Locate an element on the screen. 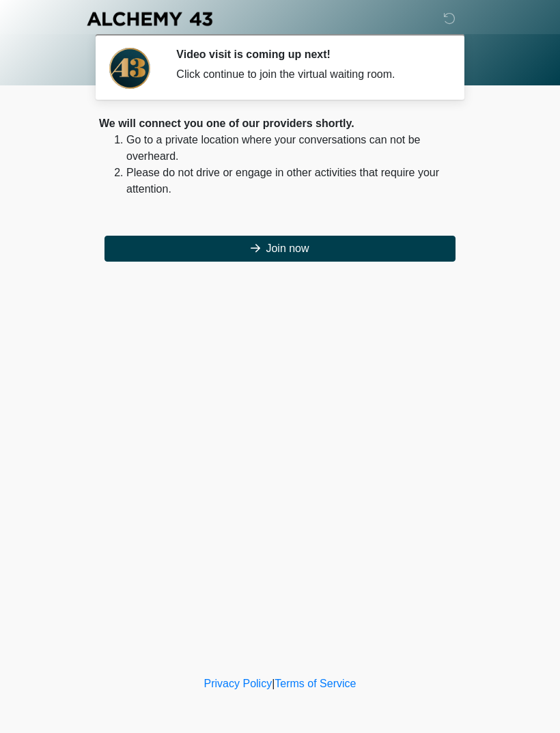  a: Privacy Policy is located at coordinates (238, 683).